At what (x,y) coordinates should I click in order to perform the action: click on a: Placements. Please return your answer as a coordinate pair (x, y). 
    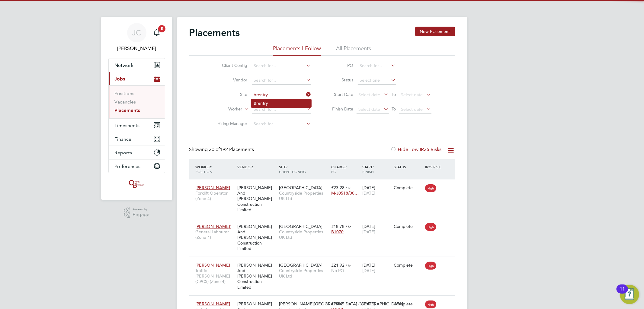
    Looking at the image, I should click on (128, 110).